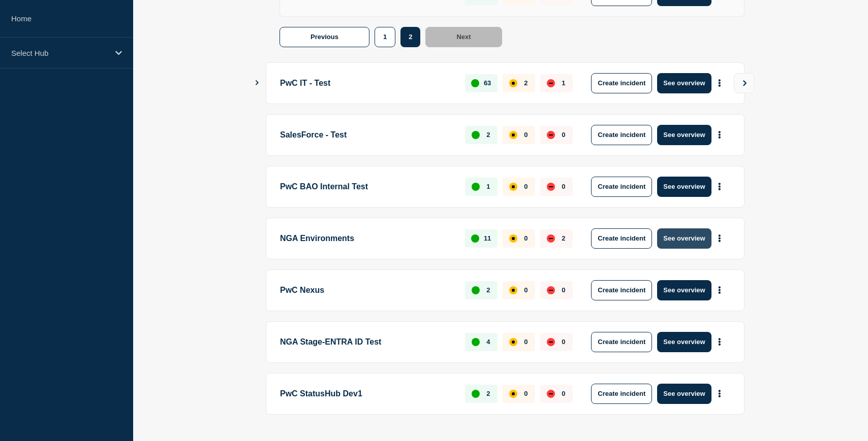  I want to click on p: NGA Stage-ENTRA ID Test, so click(366, 343).